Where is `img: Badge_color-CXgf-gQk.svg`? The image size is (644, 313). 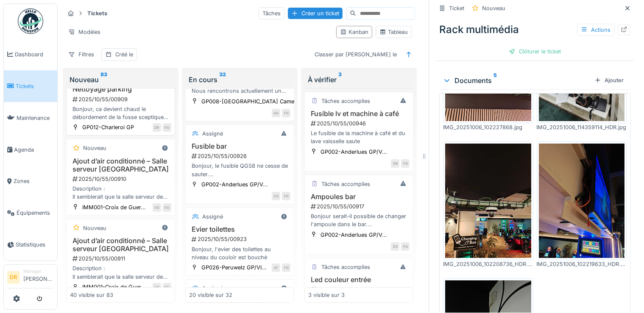
img: Badge_color-CXgf-gQk.svg is located at coordinates (30, 21).